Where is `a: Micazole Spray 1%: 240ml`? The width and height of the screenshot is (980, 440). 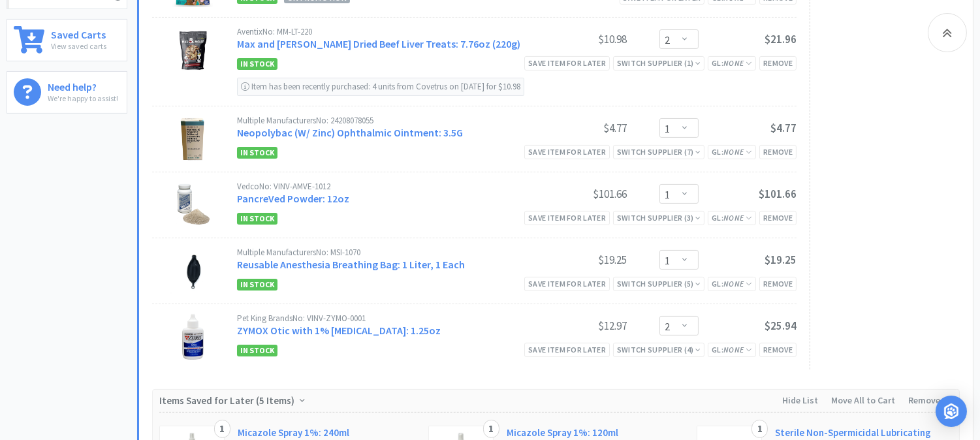
a: Micazole Spray 1%: 240ml is located at coordinates (294, 432).